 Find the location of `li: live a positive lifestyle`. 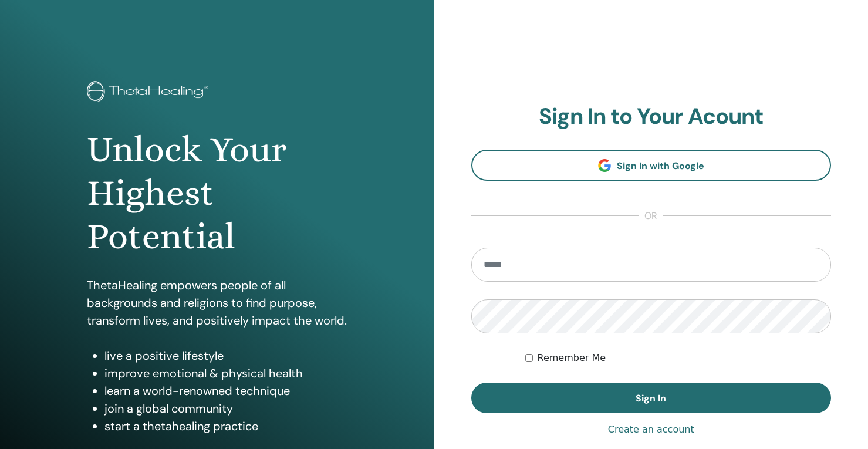

li: live a positive lifestyle is located at coordinates (226, 356).